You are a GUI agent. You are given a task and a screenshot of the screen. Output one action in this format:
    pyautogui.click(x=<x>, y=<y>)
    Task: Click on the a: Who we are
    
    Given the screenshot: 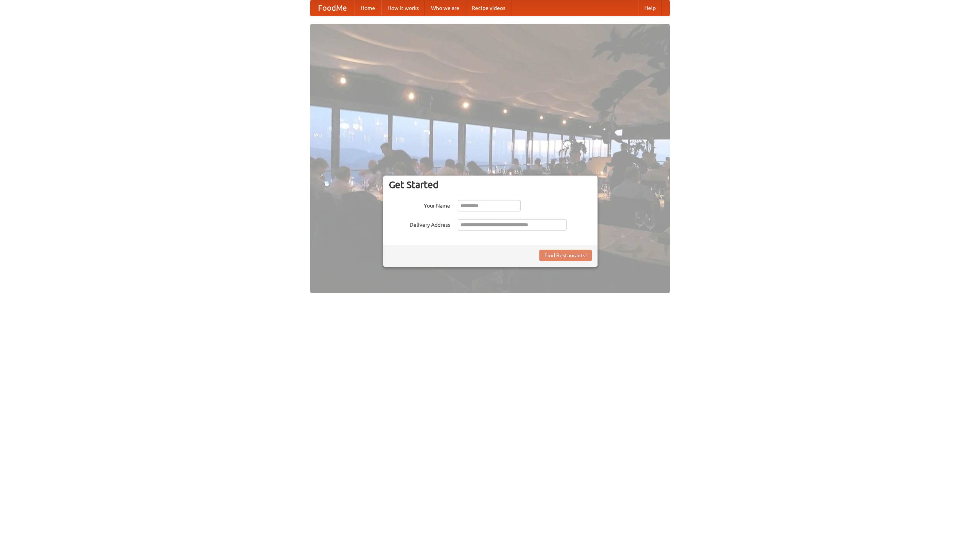 What is the action you would take?
    pyautogui.click(x=445, y=8)
    